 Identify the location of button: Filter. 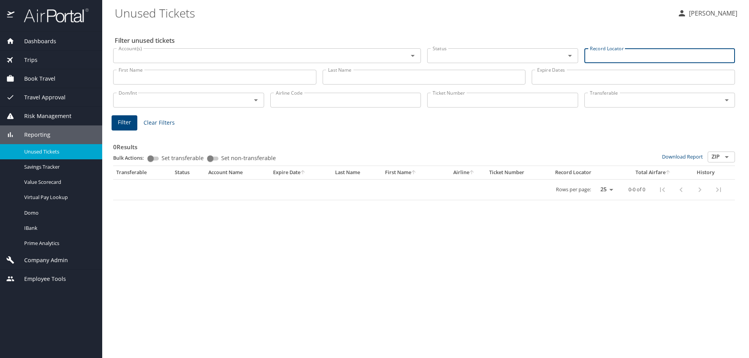
(124, 123).